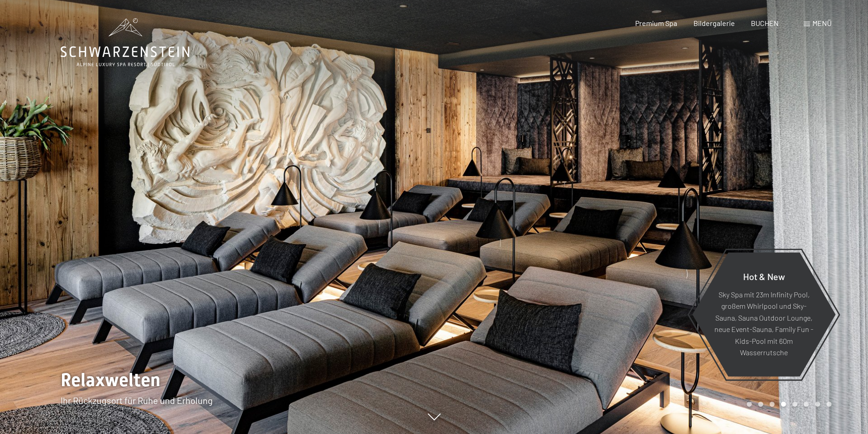  Describe the element at coordinates (764, 314) in the screenshot. I see `a: Hot & New Sky Spa mit 23m Infinity Pool, großem Whirlpool und Sky-Sauna, Sauna Outdoor Lounge, ne...` at that location.